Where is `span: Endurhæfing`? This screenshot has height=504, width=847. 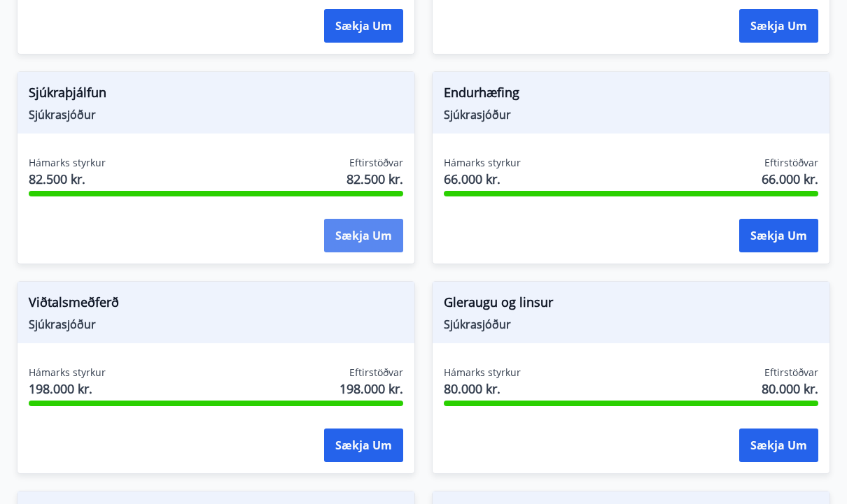 span: Endurhæfing is located at coordinates (631, 96).